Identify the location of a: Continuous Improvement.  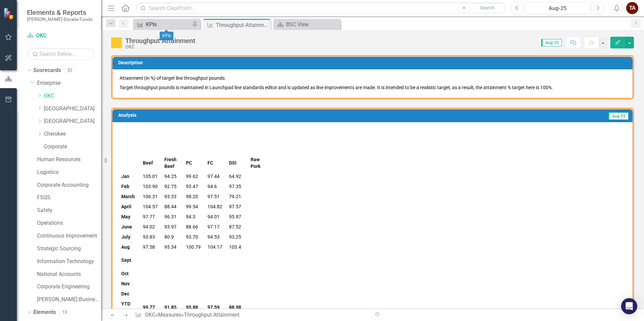
(69, 236).